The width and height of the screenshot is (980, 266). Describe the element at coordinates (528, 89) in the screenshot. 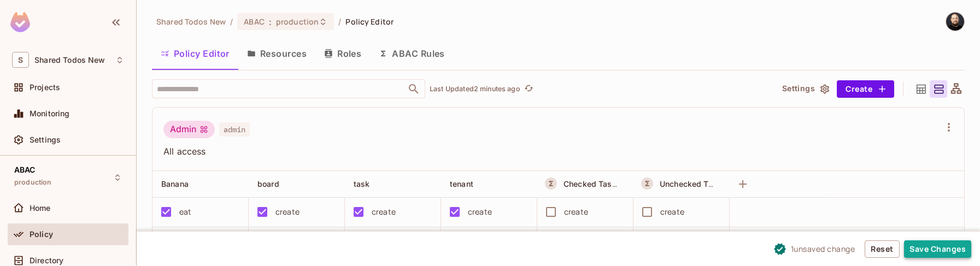

I see `span: Refresh is not available in edit mode.` at that location.